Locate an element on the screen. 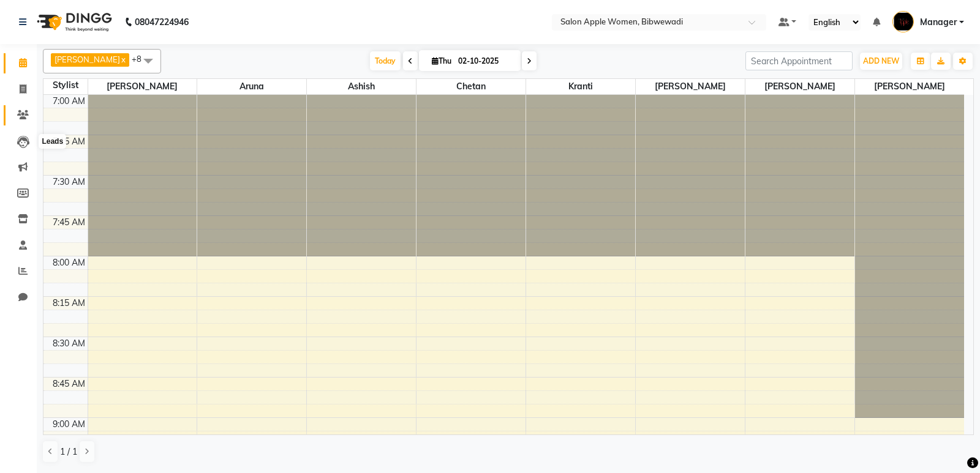  span: ADD NEW is located at coordinates (881, 60).